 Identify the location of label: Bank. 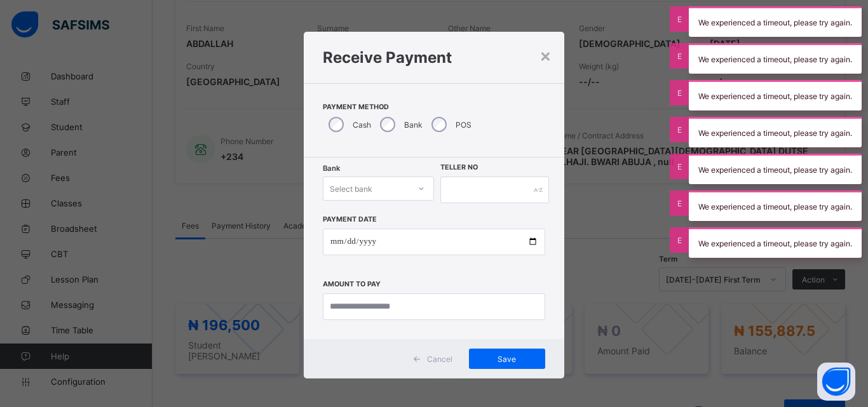
(413, 124).